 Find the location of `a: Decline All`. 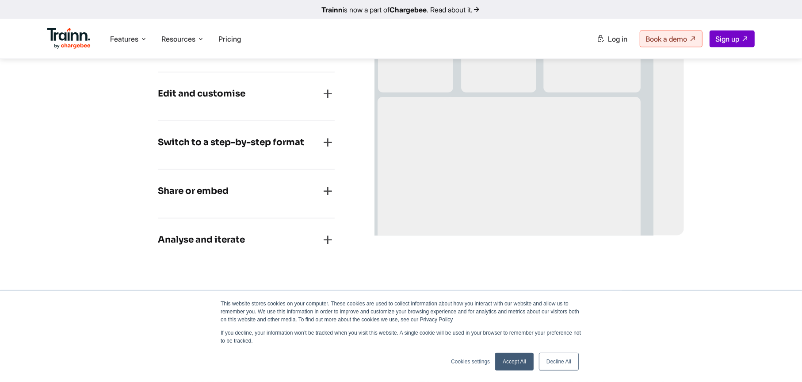

a: Decline All is located at coordinates (559, 361).